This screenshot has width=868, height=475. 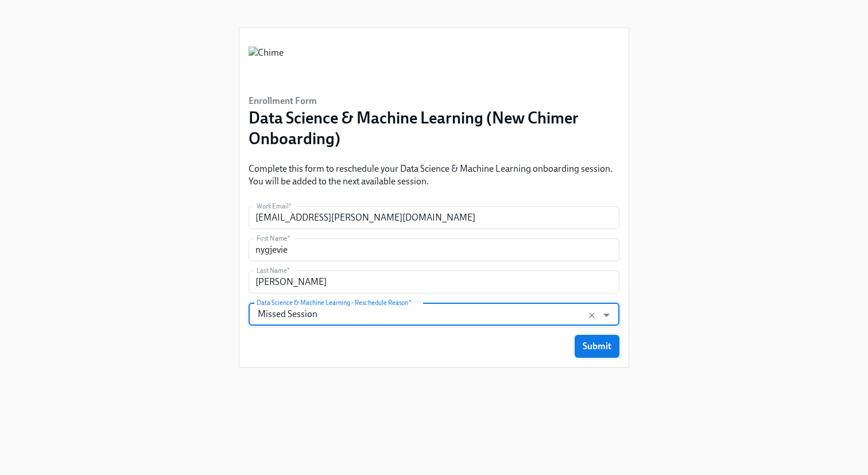 What do you see at coordinates (607, 315) in the screenshot?
I see `button: Open` at bounding box center [607, 315].